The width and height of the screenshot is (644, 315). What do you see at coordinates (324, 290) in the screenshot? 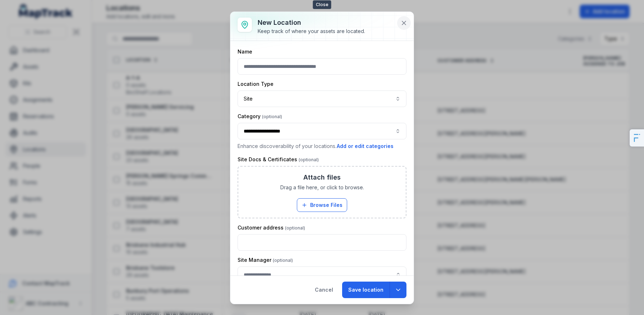
I see `button: Cancel` at bounding box center [324, 290].